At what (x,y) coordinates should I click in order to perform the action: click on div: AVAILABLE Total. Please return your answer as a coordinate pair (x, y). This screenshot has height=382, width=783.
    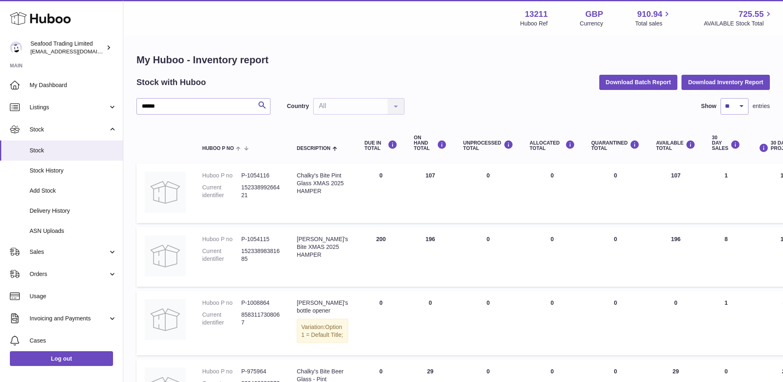
    Looking at the image, I should click on (676, 146).